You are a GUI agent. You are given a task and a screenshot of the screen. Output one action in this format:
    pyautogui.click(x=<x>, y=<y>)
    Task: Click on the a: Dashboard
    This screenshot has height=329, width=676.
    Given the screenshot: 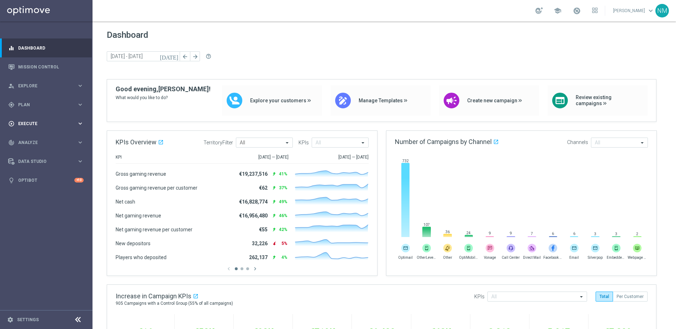 What is the action you would take?
    pyautogui.click(x=51, y=48)
    